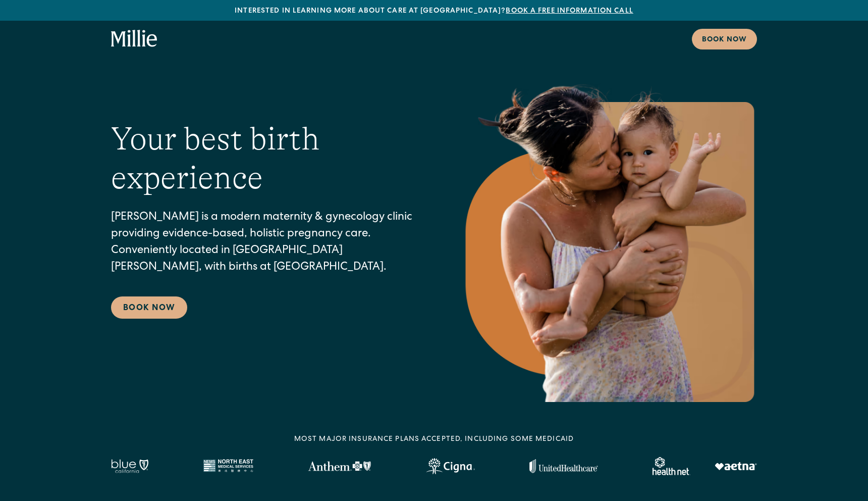  What do you see at coordinates (434, 439) in the screenshot?
I see `div: MOST MAJOR INSURANCE PLANS ACCEPTED, INCLUDING some MEDICAID` at bounding box center [434, 439].